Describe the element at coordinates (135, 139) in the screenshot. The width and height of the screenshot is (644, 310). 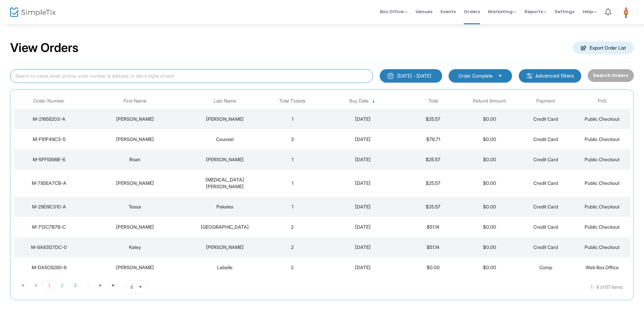
I see `div: Susie` at that location.